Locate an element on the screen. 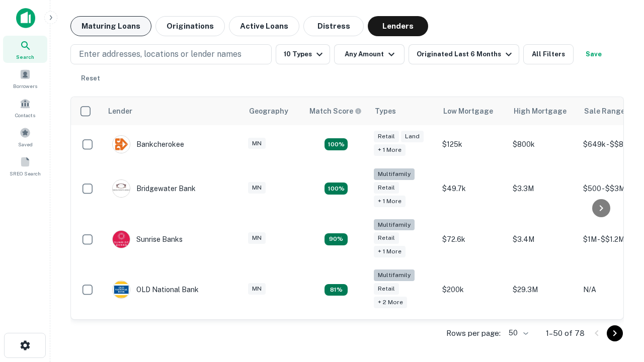 The height and width of the screenshot is (362, 644). div: High Mortgage is located at coordinates (540, 111).